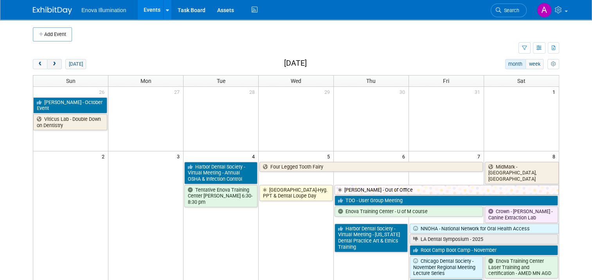 The width and height of the screenshot is (592, 280). Describe the element at coordinates (178, 92) in the screenshot. I see `span: 27` at that location.